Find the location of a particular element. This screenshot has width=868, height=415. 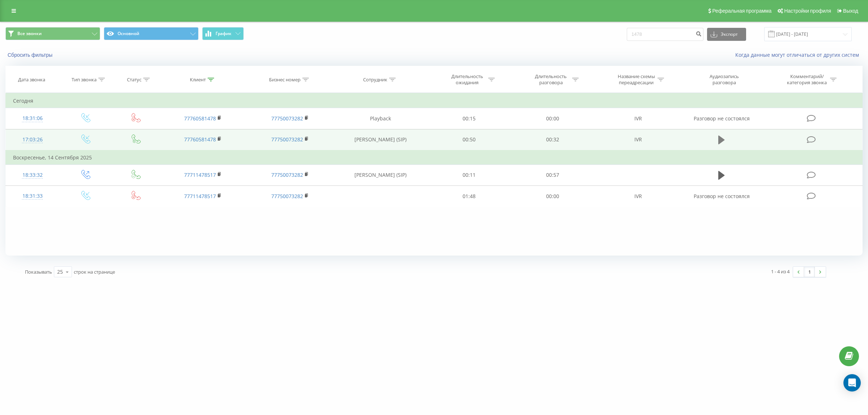

td: 01:48 is located at coordinates (469, 196).